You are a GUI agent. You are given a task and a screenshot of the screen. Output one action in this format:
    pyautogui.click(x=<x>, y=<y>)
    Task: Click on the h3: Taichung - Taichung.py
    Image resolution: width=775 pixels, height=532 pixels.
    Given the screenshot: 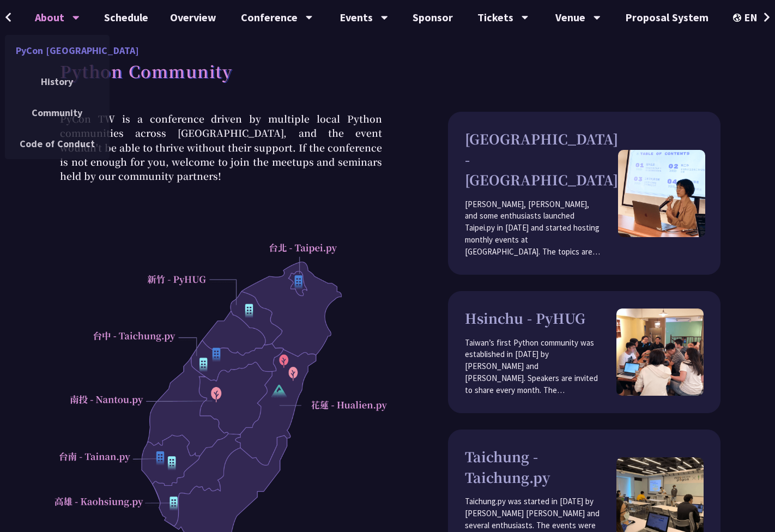 What is the action you would take?
    pyautogui.click(x=541, y=467)
    